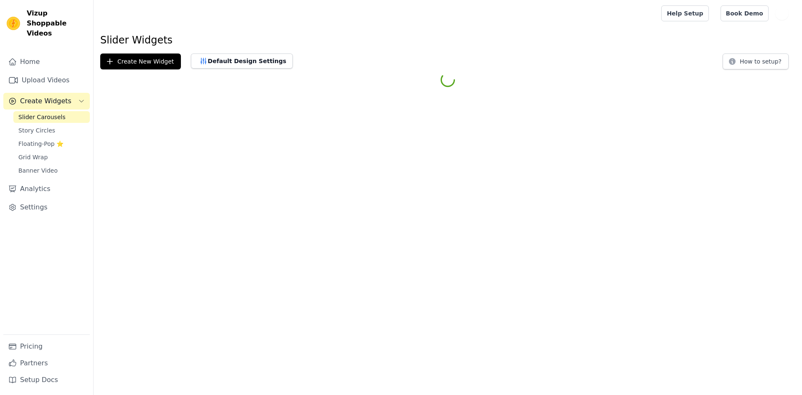  What do you see at coordinates (51, 144) in the screenshot?
I see `a: Floating-Pop ⭐` at bounding box center [51, 144].